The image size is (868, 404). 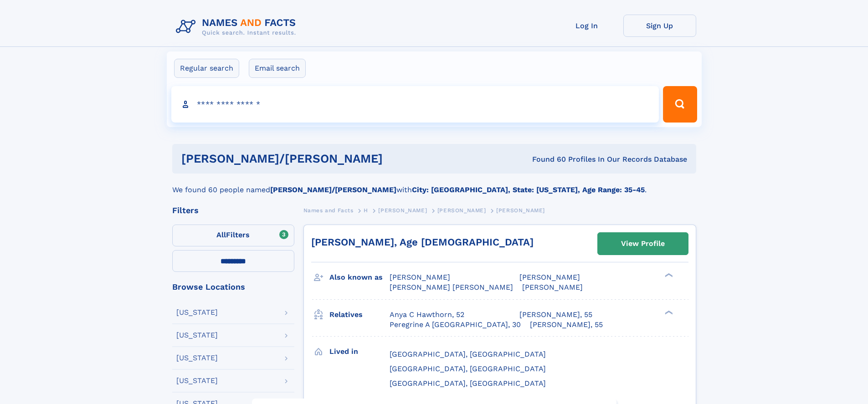 What do you see at coordinates (233, 287) in the screenshot?
I see `div: Browse Locations` at bounding box center [233, 287].